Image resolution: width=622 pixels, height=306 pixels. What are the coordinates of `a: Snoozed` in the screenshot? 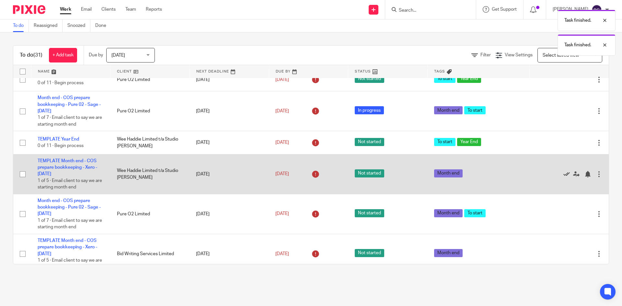 It's located at (79, 26).